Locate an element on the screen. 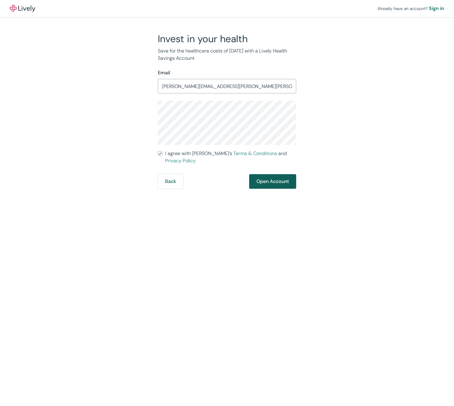  a: Privacy Policy is located at coordinates (180, 160).